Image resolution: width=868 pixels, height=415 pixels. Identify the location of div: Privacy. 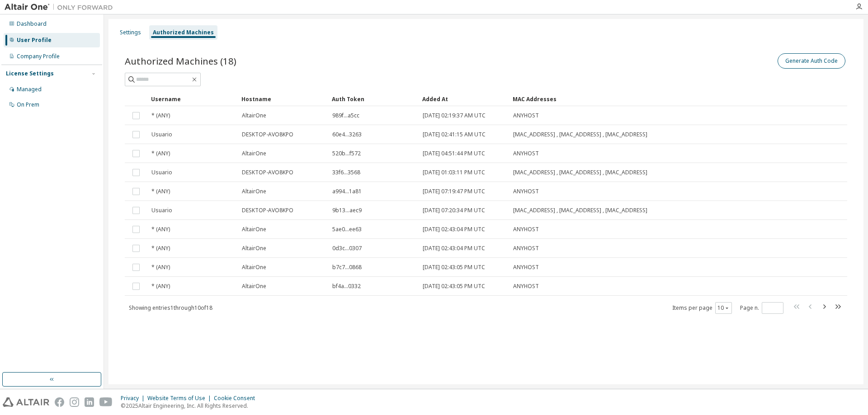
(134, 399).